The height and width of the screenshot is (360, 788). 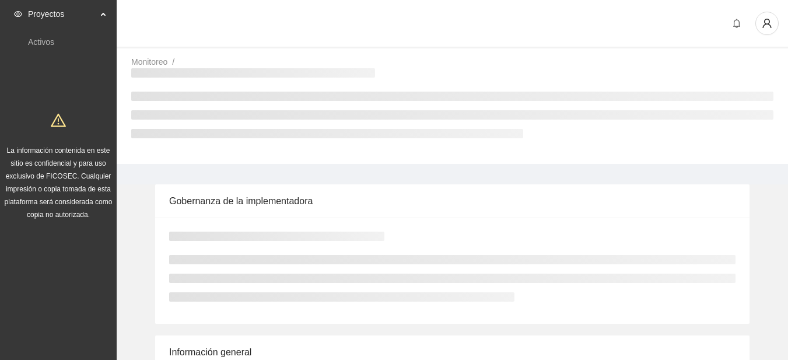 What do you see at coordinates (58, 183) in the screenshot?
I see `span: La información contenida en este sitio es confidencial y para uso exclusivo de FICOSEC. Cualquier...` at bounding box center [58, 183].